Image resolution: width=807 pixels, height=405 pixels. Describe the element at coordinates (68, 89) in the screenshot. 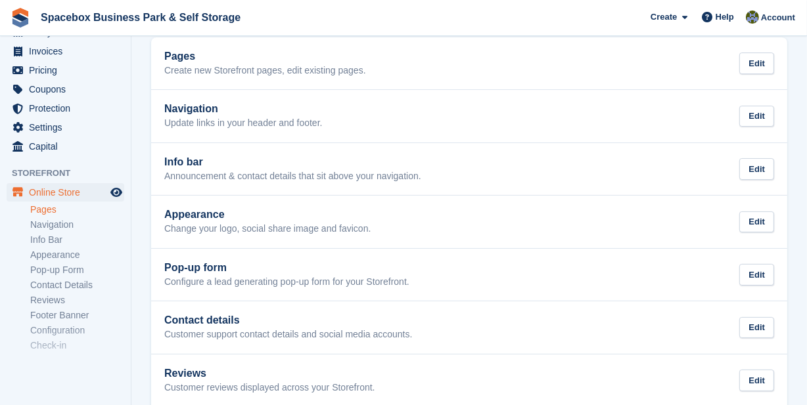

I see `span: Coupons` at that location.